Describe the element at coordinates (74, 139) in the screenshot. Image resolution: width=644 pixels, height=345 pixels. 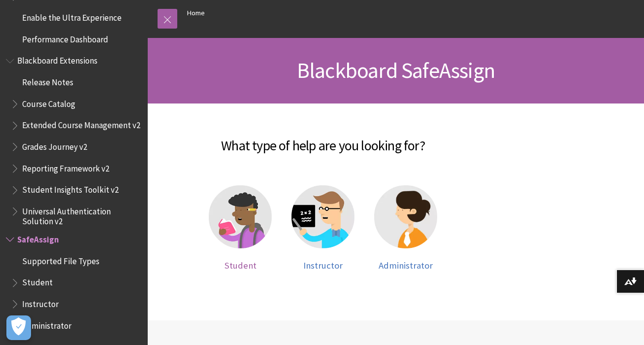
I see `nav: Book outline for Blackboard Extensions` at that location.